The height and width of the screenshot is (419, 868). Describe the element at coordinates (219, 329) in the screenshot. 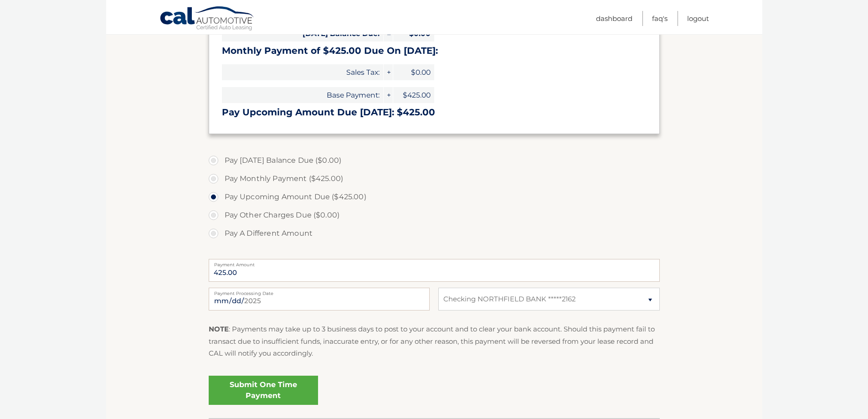

I see `strong: NOTE` at that location.